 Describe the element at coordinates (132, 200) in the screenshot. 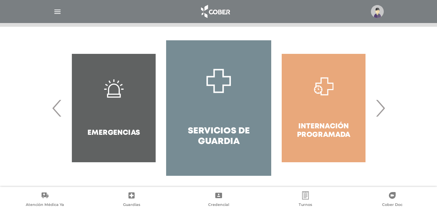

I see `a: Guardias` at that location.